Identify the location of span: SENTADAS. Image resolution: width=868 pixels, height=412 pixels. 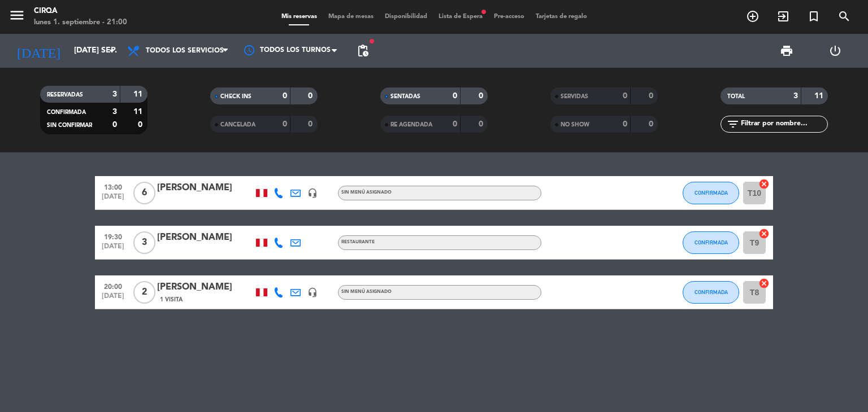
(405, 96).